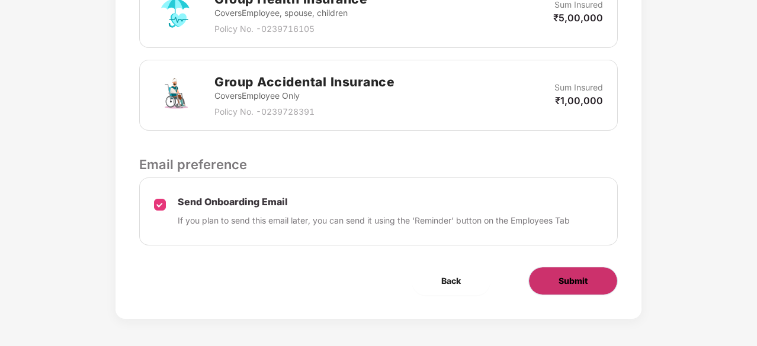  Describe the element at coordinates (451, 281) in the screenshot. I see `button: Back` at that location.